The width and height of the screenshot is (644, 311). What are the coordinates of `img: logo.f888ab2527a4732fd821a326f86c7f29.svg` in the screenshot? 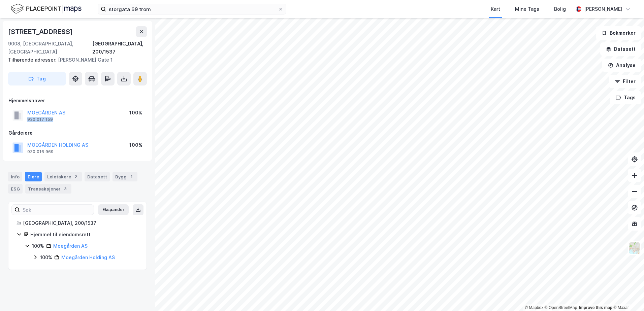 It's located at (46, 9).